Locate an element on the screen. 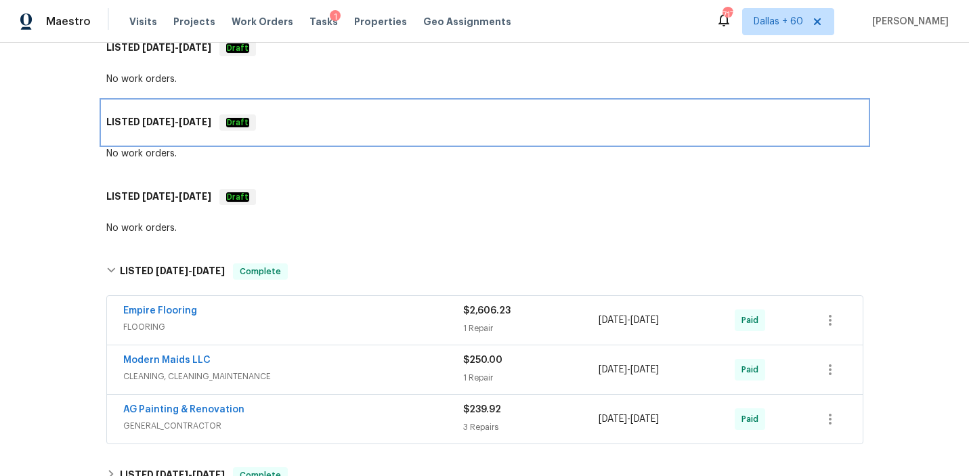  span: FLOORING is located at coordinates (293, 327).